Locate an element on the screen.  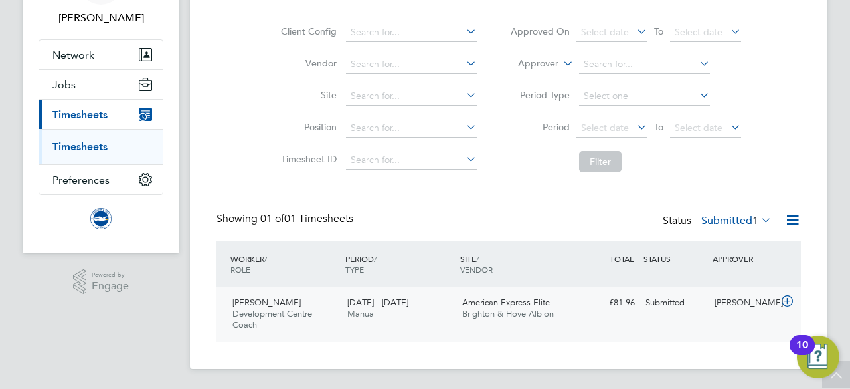
label: Period is located at coordinates (540, 127).